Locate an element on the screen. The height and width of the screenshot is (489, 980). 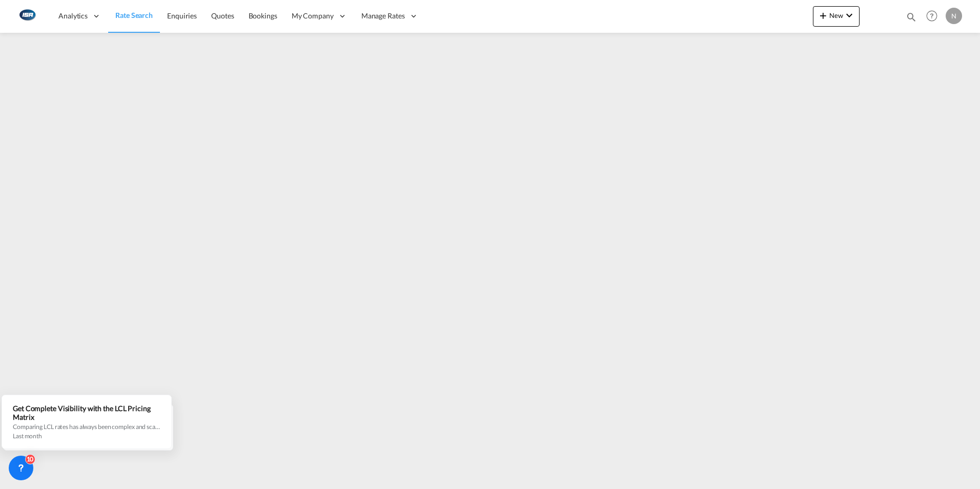
span: Quotes is located at coordinates (222, 15).